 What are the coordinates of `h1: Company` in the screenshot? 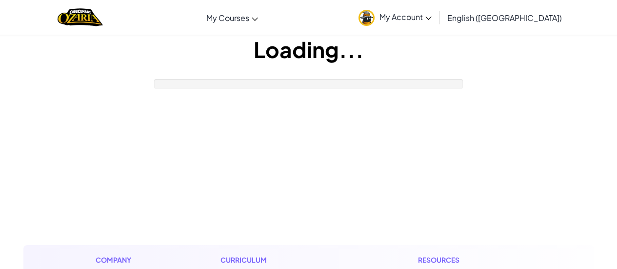 It's located at (118, 260).